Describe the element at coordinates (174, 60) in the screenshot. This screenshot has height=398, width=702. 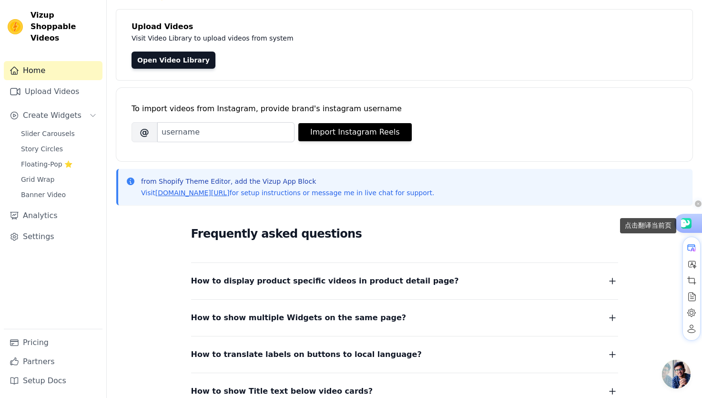
I see `a: Open Video Library` at that location.